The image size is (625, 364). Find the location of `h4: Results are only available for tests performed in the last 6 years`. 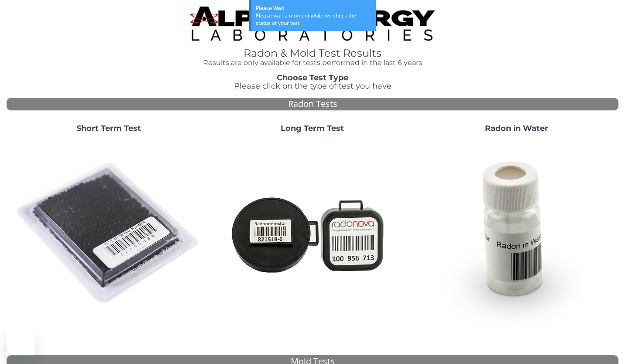

h4: Results are only available for tests performed in the last 6 years is located at coordinates (312, 63).